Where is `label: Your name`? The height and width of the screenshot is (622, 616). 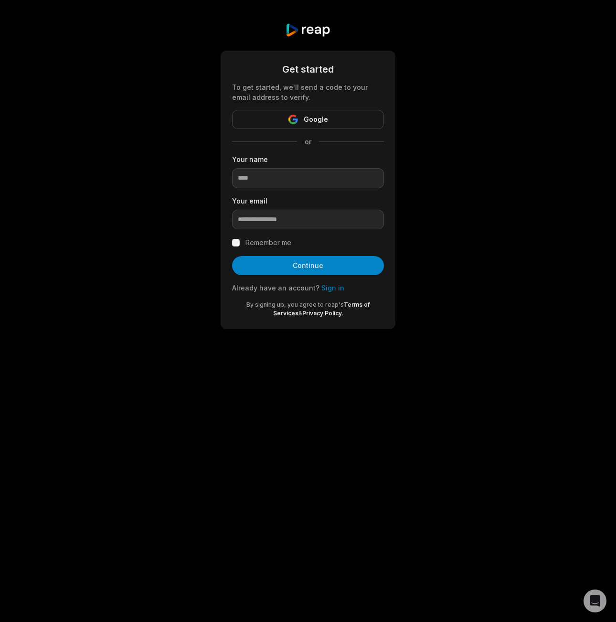
label: Your name is located at coordinates (308, 159).